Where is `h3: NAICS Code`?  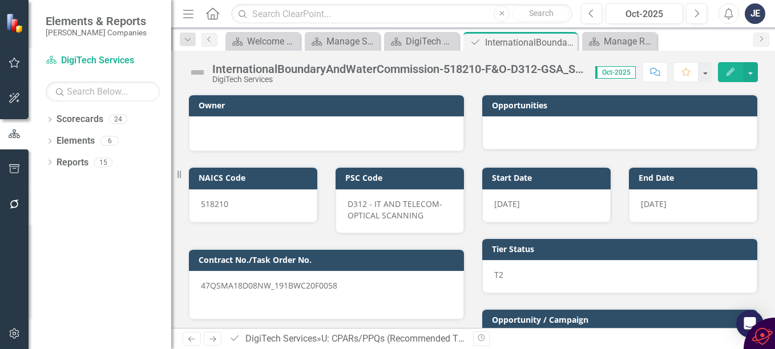 h3: NAICS Code is located at coordinates (255, 177).